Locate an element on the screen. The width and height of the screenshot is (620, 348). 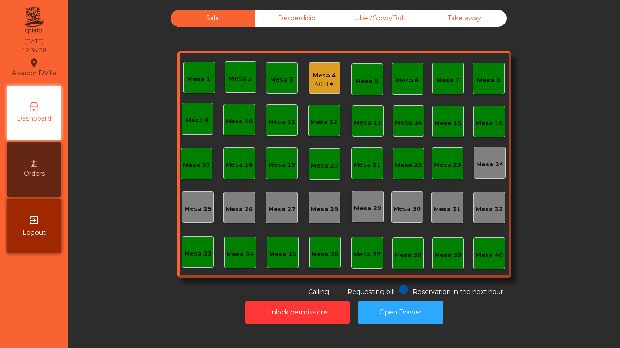
i: location_on is located at coordinates (34, 63).